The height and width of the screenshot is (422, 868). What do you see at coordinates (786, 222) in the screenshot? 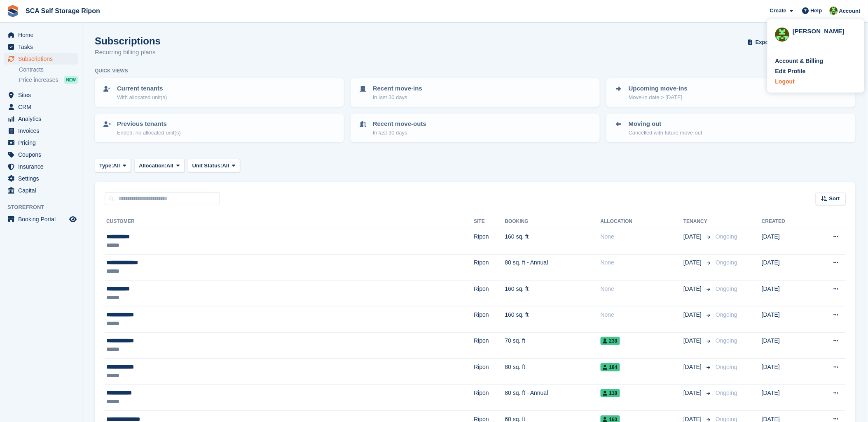
I see `th: Created` at bounding box center [786, 222].